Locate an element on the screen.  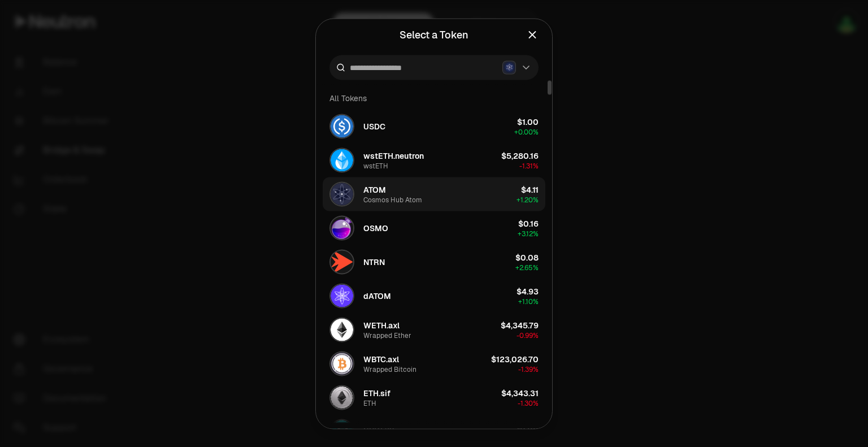
span: + 3.12% is located at coordinates (528, 233).